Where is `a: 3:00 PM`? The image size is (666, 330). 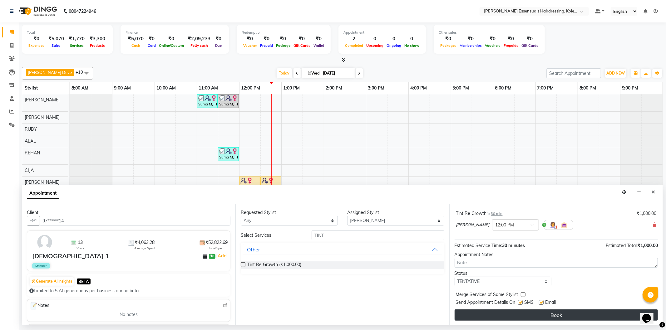 a: 3:00 PM is located at coordinates (376, 88).